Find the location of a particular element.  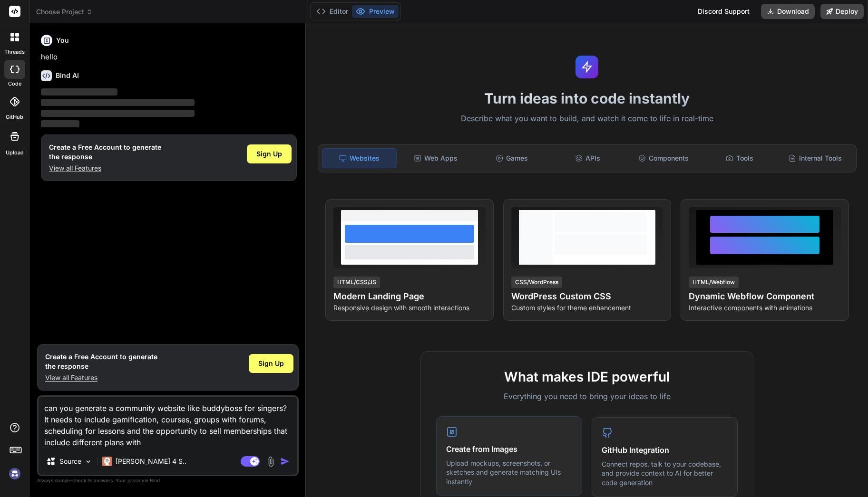

div: Components is located at coordinates (663, 158).